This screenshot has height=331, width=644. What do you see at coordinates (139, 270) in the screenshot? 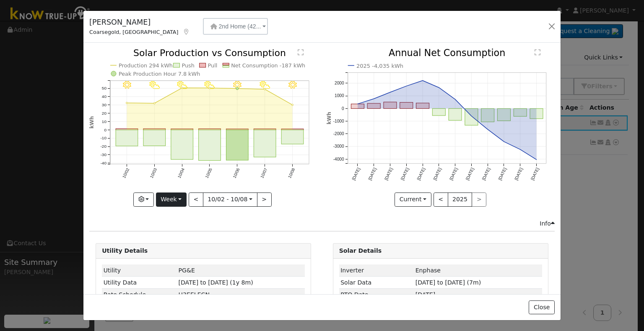
I see `td: Utility` at bounding box center [139, 270].